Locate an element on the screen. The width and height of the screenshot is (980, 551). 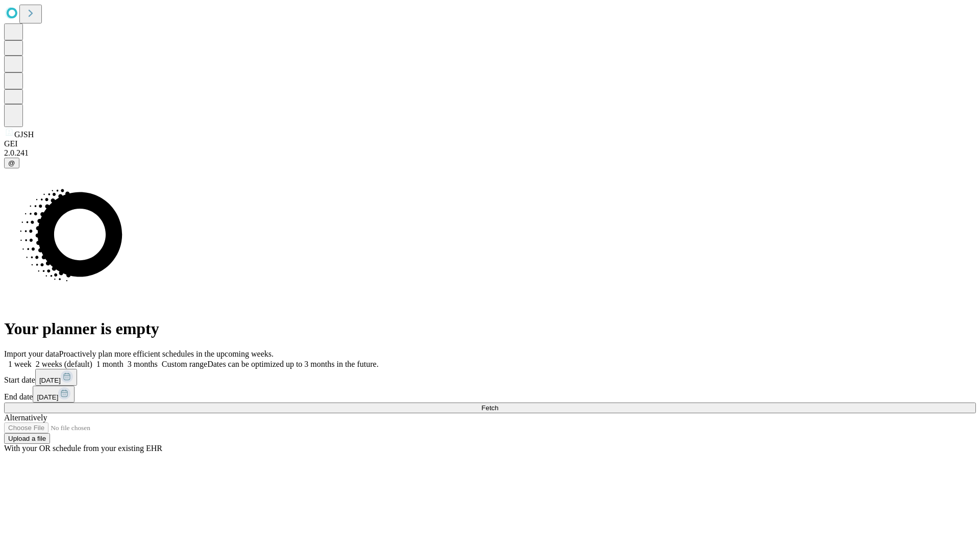
div: End date is located at coordinates (490, 394).